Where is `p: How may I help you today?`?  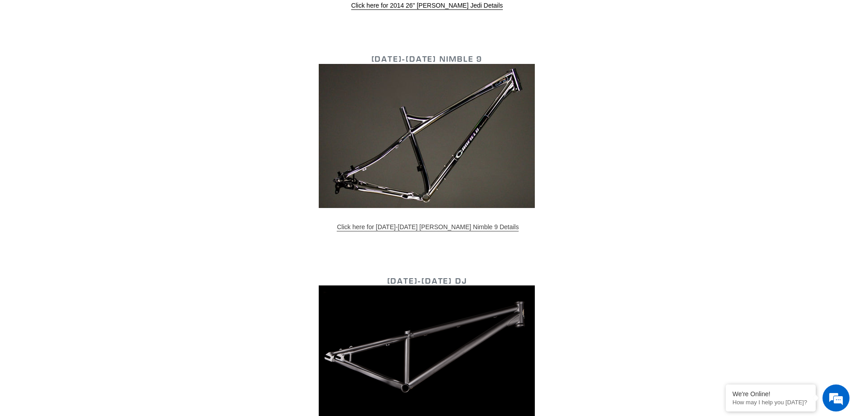 p: How may I help you today? is located at coordinates (771, 402).